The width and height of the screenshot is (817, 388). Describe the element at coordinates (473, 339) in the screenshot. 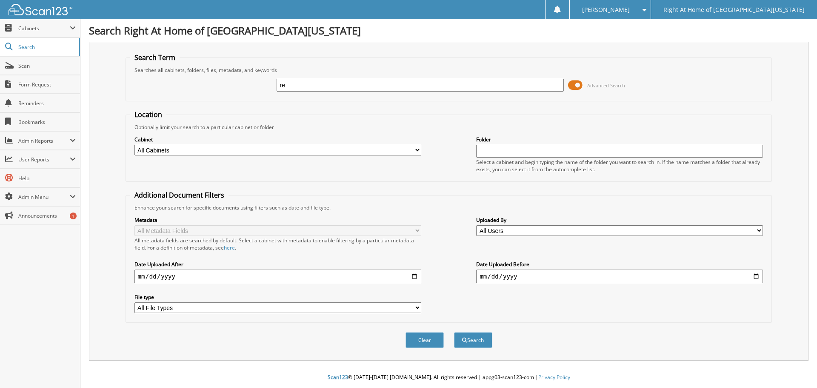

I see `button: Search` at that location.